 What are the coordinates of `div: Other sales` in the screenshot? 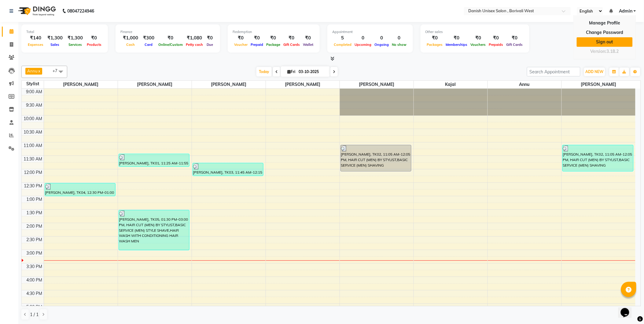 It's located at (475, 32).